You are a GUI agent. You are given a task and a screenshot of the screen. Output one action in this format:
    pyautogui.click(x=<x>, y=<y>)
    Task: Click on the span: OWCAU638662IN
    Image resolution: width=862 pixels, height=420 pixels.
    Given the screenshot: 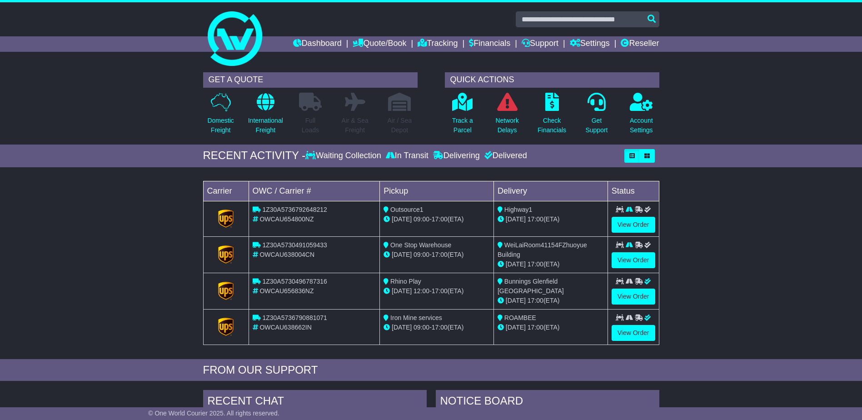 What is the action you would take?
    pyautogui.click(x=285, y=327)
    